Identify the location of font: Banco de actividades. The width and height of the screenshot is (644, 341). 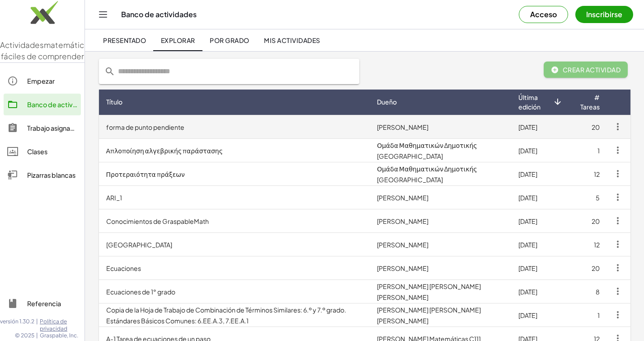
(60, 105).